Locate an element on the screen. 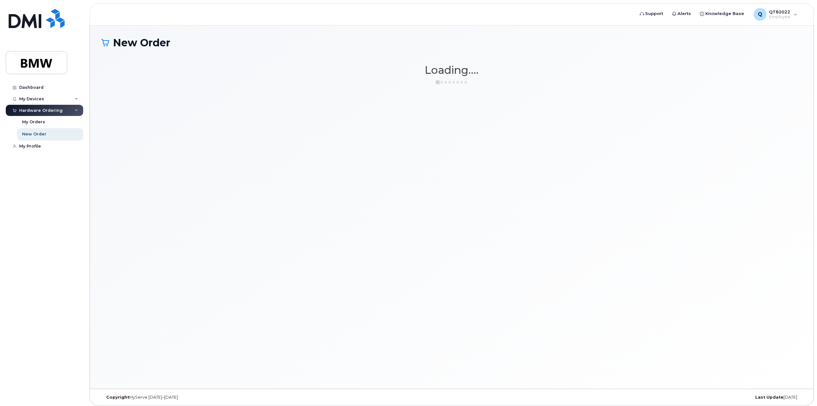  h1: Loading.... is located at coordinates (452, 70).